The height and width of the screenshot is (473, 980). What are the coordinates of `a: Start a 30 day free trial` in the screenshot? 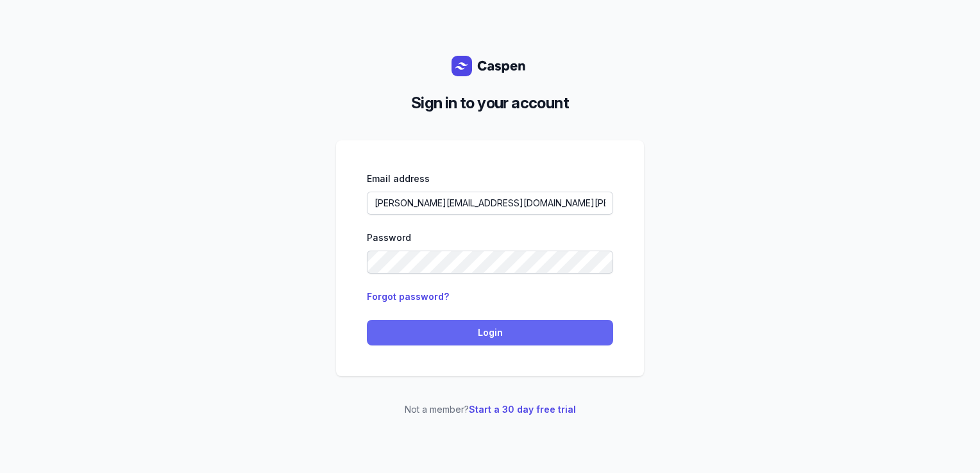 It's located at (522, 409).